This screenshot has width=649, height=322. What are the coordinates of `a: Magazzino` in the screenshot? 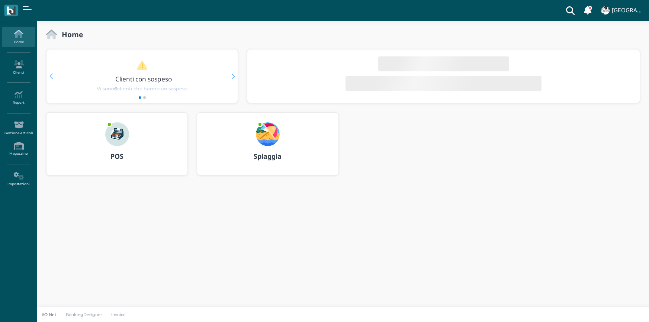 It's located at (18, 149).